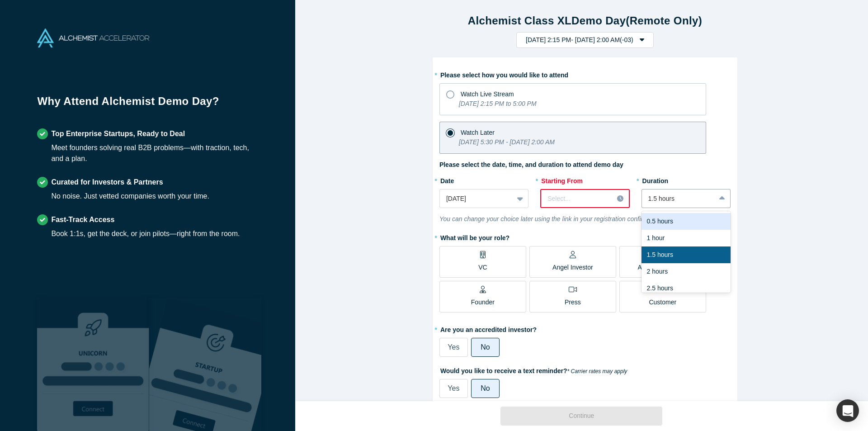 The width and height of the screenshot is (868, 431). What do you see at coordinates (205, 364) in the screenshot?
I see `img: Prism AI` at bounding box center [205, 364].